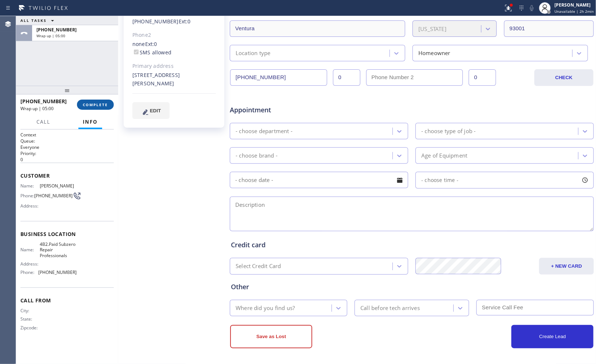 This screenshot has width=596, height=364. Describe the element at coordinates (43, 121) in the screenshot. I see `span: Call` at that location.